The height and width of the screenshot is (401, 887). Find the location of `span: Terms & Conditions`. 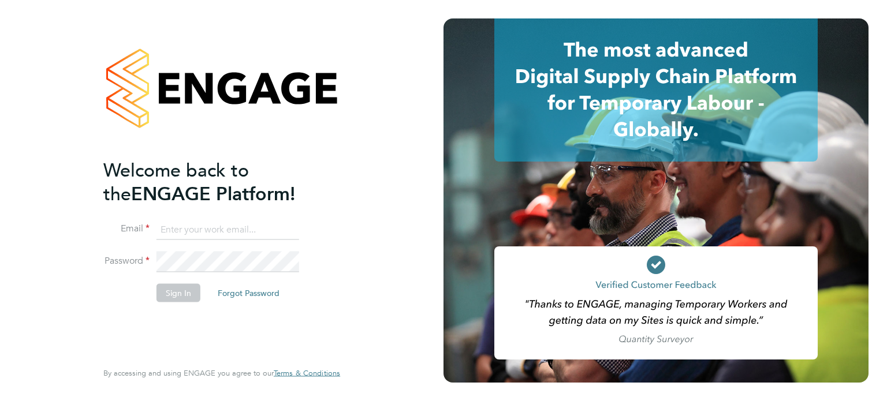

span: Terms & Conditions is located at coordinates (307, 373).